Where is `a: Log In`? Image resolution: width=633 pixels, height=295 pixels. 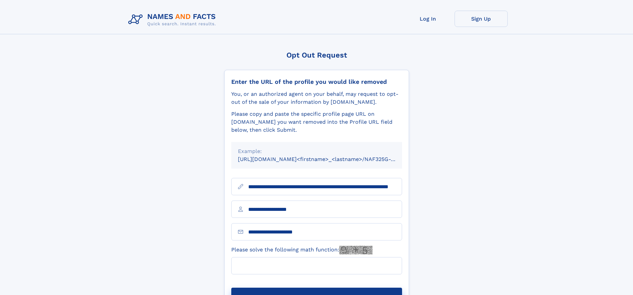 a: Log In is located at coordinates (428, 19).